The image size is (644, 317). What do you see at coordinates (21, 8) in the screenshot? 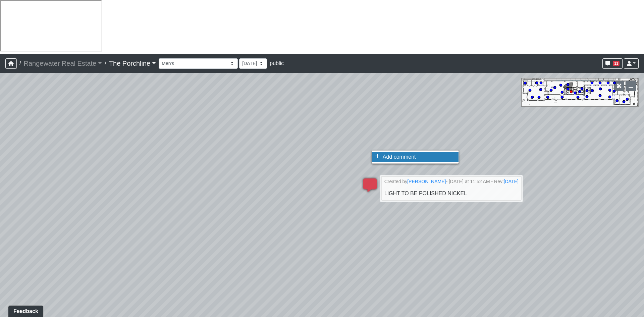
I see `button: Feedback` at bounding box center [21, 8].